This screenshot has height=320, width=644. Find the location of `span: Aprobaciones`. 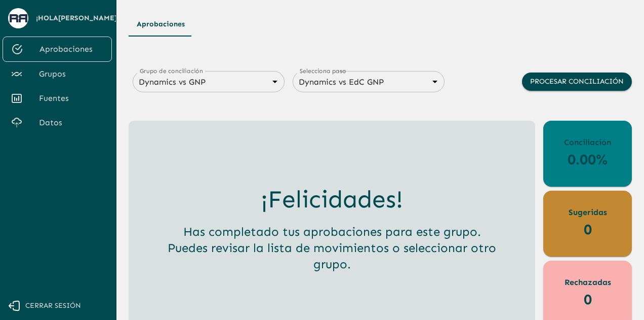

span: Aprobaciones is located at coordinates (71, 49).